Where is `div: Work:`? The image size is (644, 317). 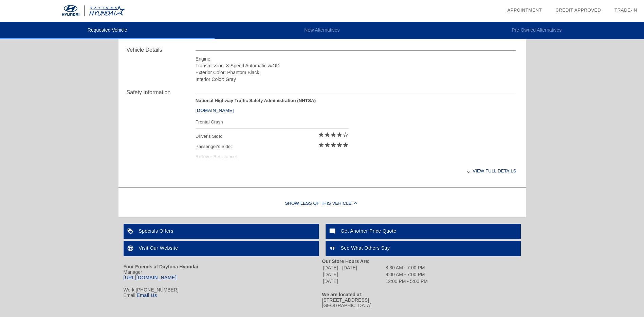
div: Work: is located at coordinates (223, 289).